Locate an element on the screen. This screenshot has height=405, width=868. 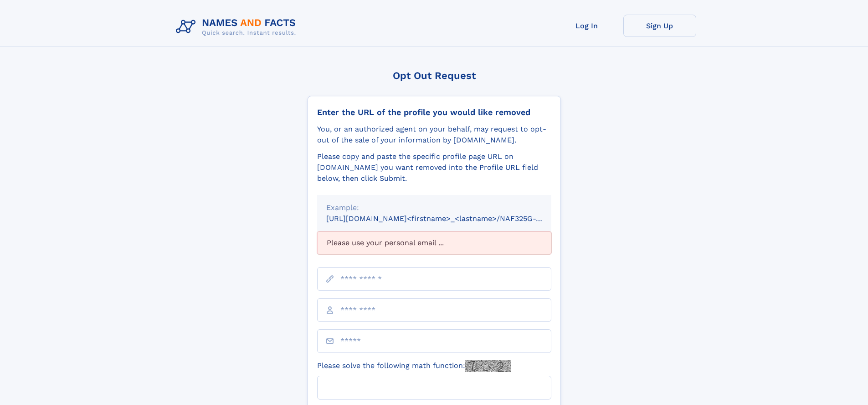
div: Enter the URL of the profile you would like removed is located at coordinates (434, 112).